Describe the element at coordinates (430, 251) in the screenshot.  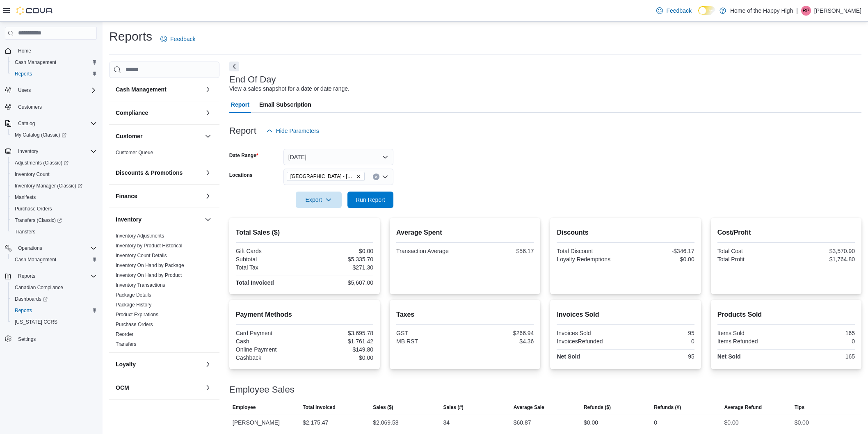
I see `div: Transaction Average` at that location.